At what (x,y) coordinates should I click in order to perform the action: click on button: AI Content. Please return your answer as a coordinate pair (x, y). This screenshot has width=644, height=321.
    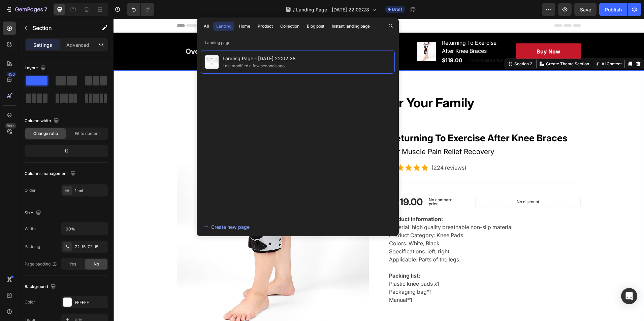
    Looking at the image, I should click on (495, 45).